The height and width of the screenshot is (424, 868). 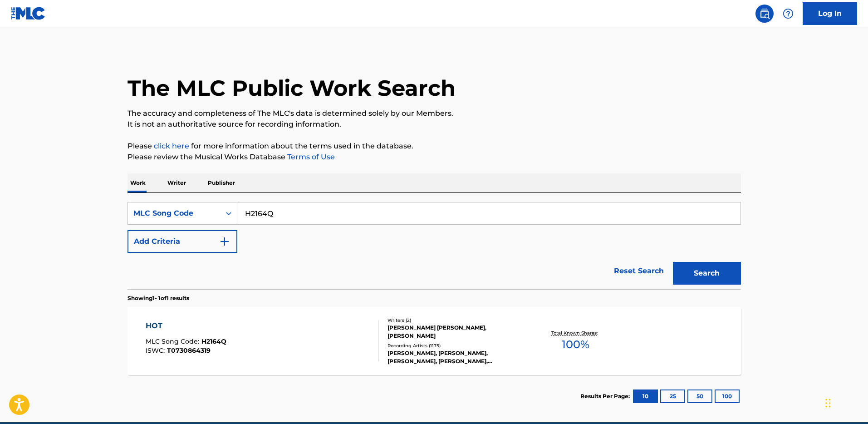 I want to click on img: MLC Logo, so click(x=28, y=13).